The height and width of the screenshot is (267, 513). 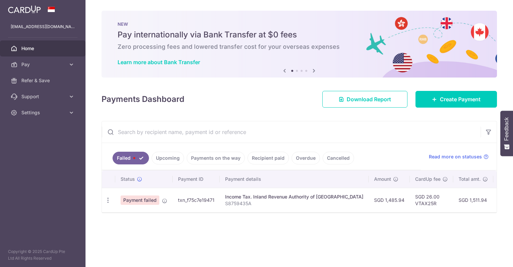 What do you see at coordinates (431, 200) in the screenshot?
I see `td: SGD 26.00 VTAX25R` at bounding box center [431, 200].